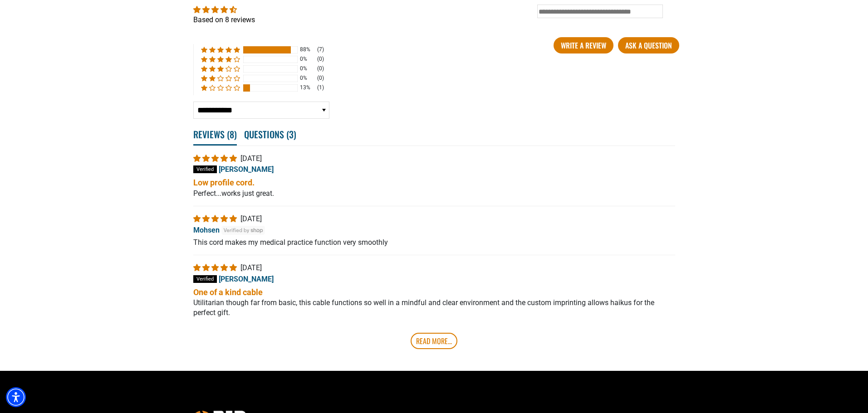 Image resolution: width=868 pixels, height=413 pixels. What do you see at coordinates (243, 230) in the screenshot?
I see `img: Verified by Shop` at bounding box center [243, 230].